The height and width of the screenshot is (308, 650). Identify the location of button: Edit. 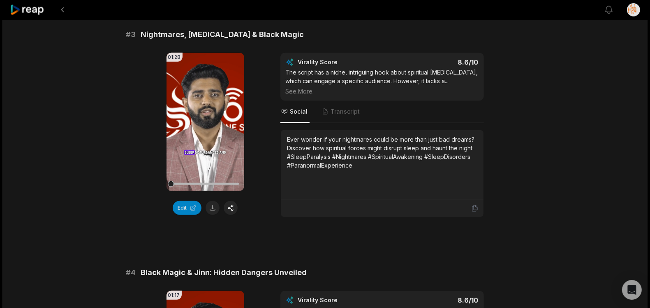
(187, 208).